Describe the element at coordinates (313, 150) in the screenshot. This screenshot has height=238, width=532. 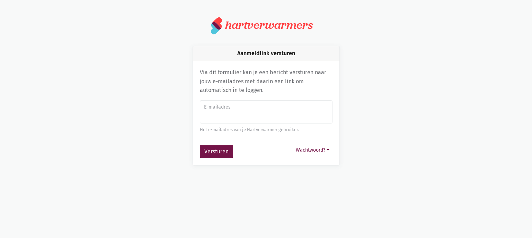
I see `button: Wachtwoord?` at that location.